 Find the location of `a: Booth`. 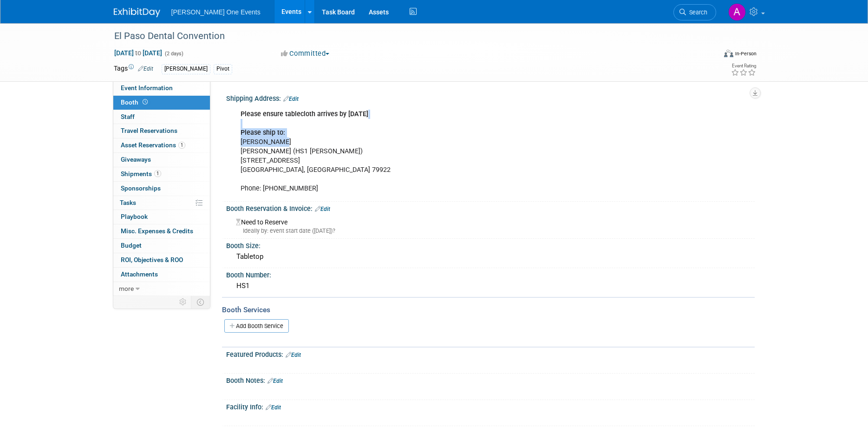

a: Booth is located at coordinates (161, 103).